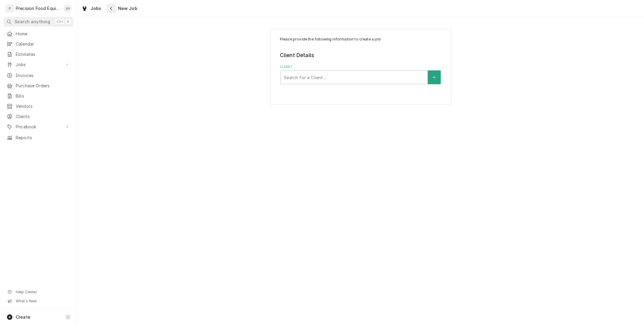 This screenshot has width=644, height=325. What do you see at coordinates (60, 22) in the screenshot?
I see `span: Ctrl` at bounding box center [60, 22].